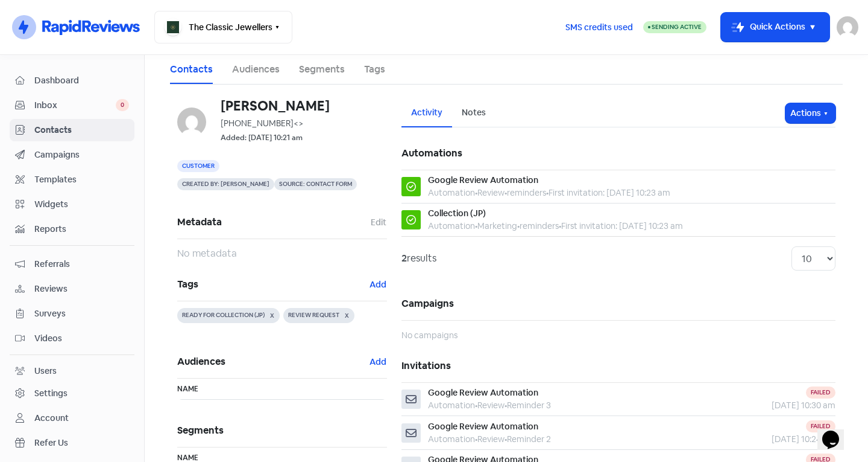  What do you see at coordinates (72, 179) in the screenshot?
I see `a: Templates` at bounding box center [72, 179].